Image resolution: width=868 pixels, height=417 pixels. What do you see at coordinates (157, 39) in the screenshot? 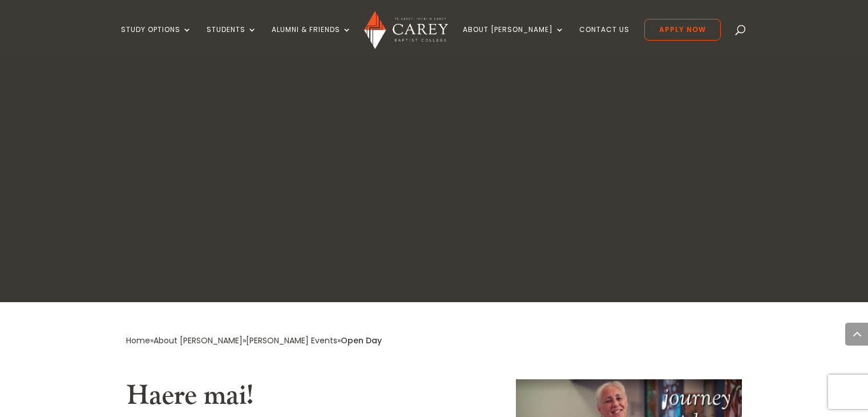
I see `a: Study Options` at bounding box center [157, 39].